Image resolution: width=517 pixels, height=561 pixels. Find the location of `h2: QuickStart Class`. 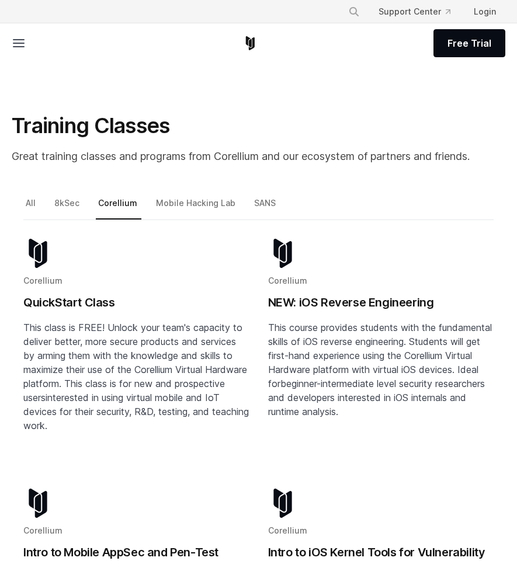

h2: QuickStart Class is located at coordinates (136, 303).